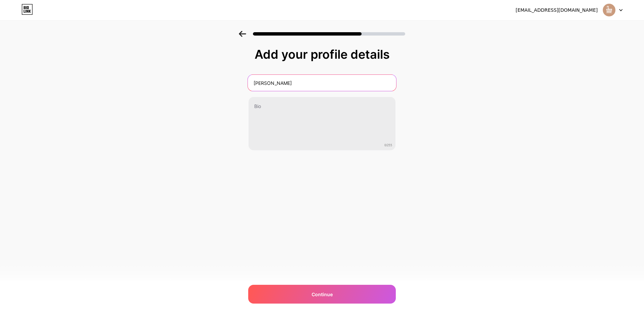 The height and width of the screenshot is (317, 644). What do you see at coordinates (322, 83) in the screenshot?
I see `input: Your name` at bounding box center [322, 83].